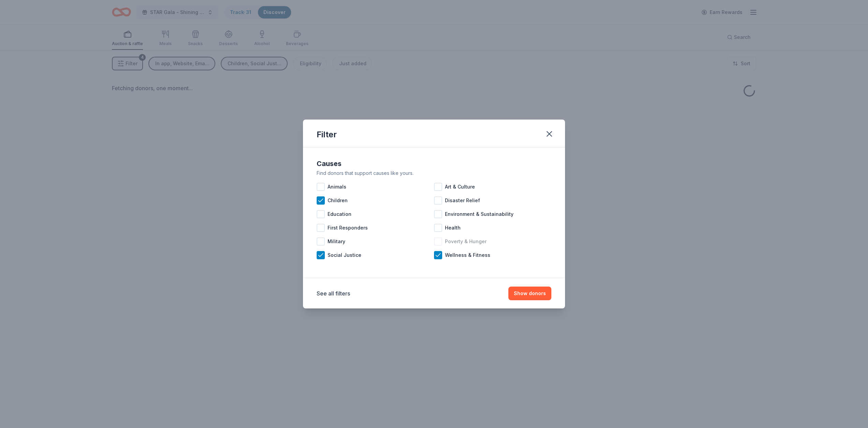 Image resolution: width=868 pixels, height=428 pixels. I want to click on span: Environment & Sustainability, so click(480, 214).